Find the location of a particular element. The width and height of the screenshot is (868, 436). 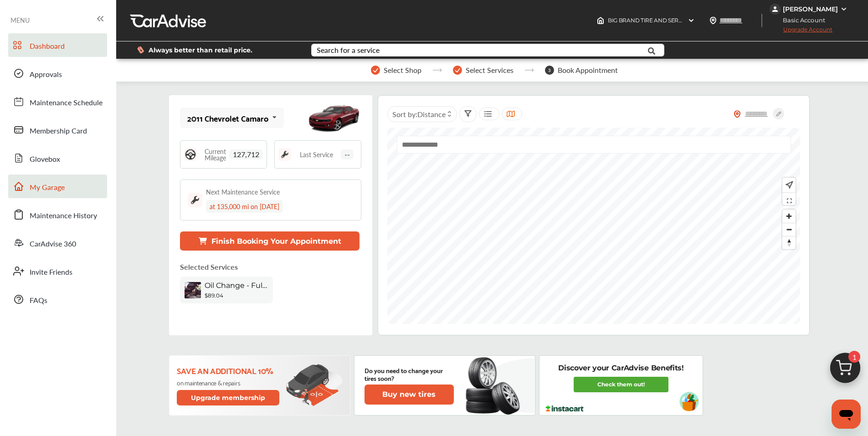

span: MENU is located at coordinates (20, 20).